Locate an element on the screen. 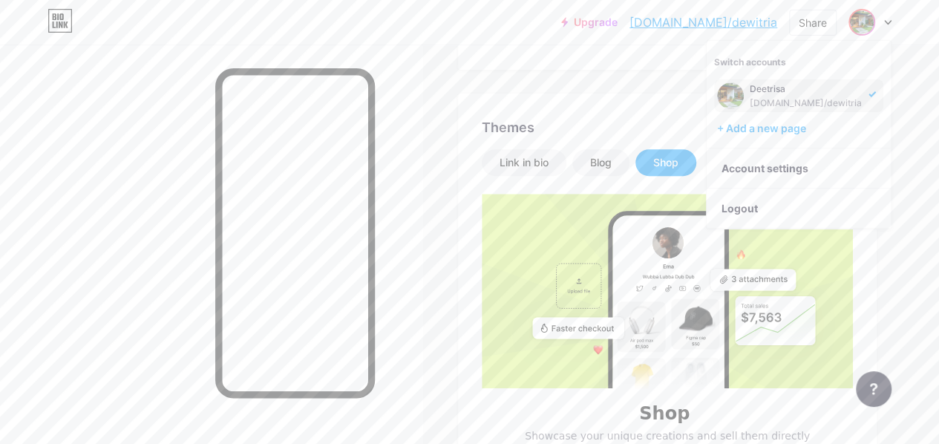  div: Blog is located at coordinates (600, 163).